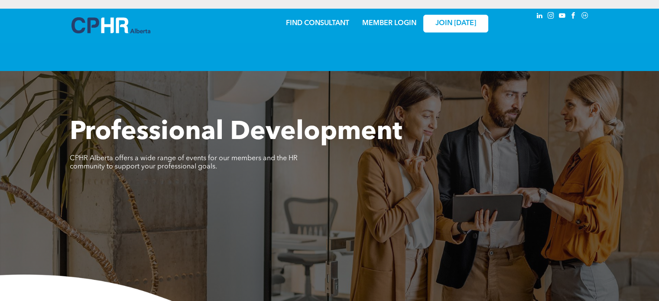 Image resolution: width=659 pixels, height=301 pixels. I want to click on a: instagram, so click(551, 16).